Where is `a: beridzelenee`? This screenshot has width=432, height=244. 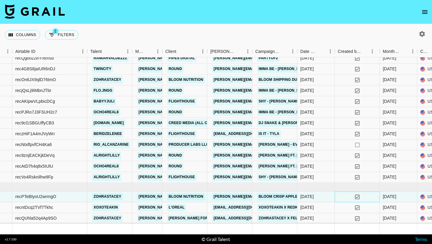 a: beridzelenee is located at coordinates (108, 134).